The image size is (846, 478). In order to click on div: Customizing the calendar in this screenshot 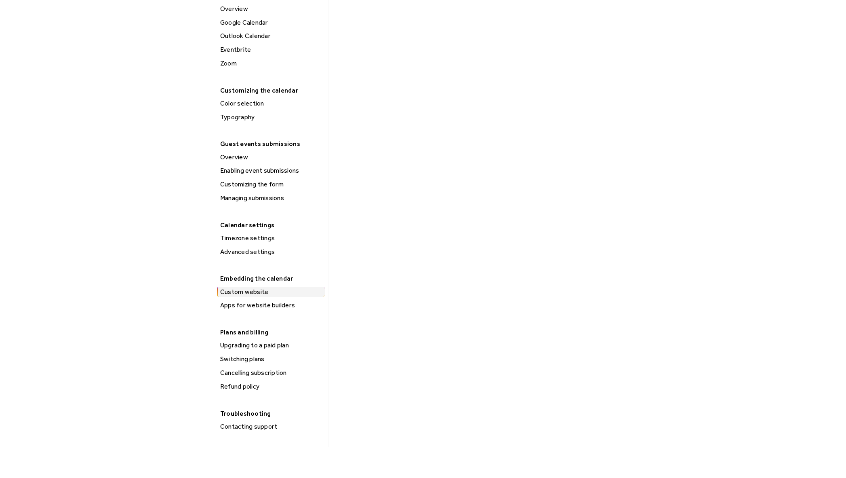, I will do `click(270, 90)`.